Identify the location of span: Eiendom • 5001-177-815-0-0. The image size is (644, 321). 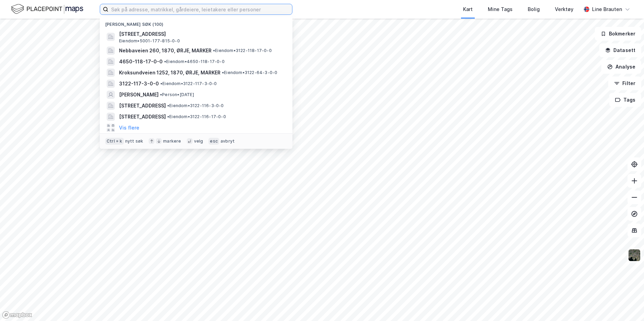
(149, 41).